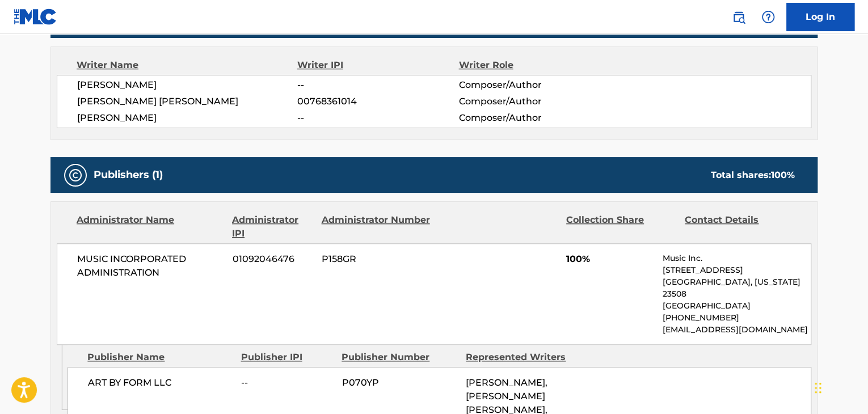 The image size is (868, 414). I want to click on span: 100 %, so click(784, 174).